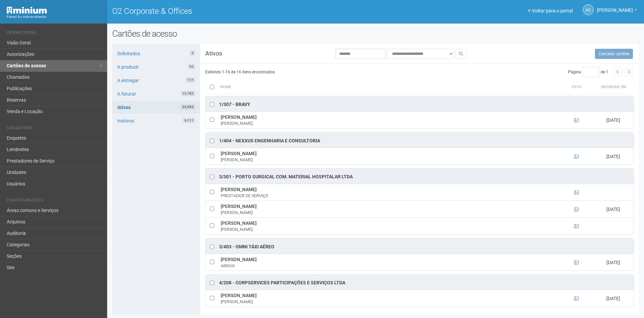 This screenshot has height=318, width=644. I want to click on span: 6.111, so click(189, 121).